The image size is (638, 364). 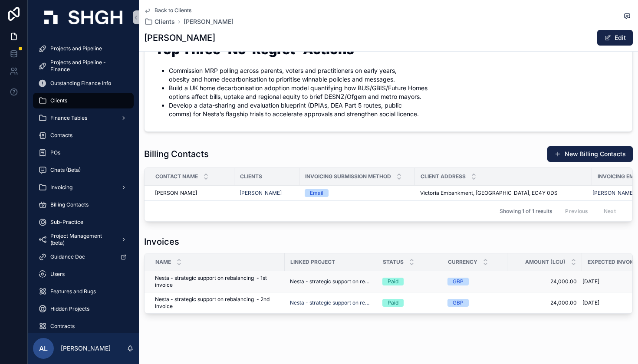 What do you see at coordinates (463, 262) in the screenshot?
I see `span: Currency` at bounding box center [463, 262].